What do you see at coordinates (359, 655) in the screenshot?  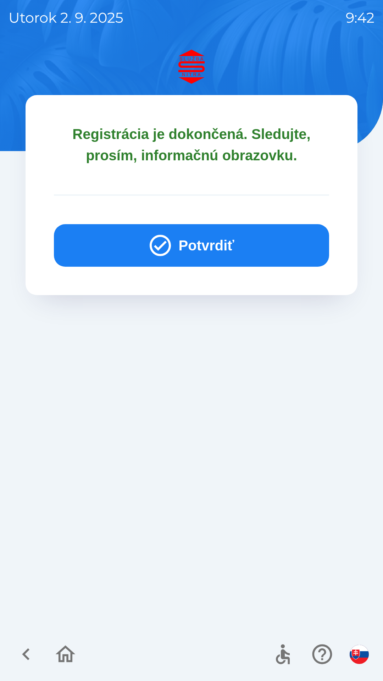 I see `img: sk flag` at bounding box center [359, 655].